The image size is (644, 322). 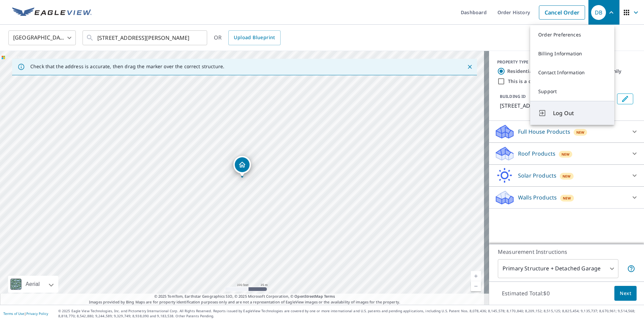 What do you see at coordinates (33, 284) in the screenshot?
I see `div: Aerial` at bounding box center [33, 284].